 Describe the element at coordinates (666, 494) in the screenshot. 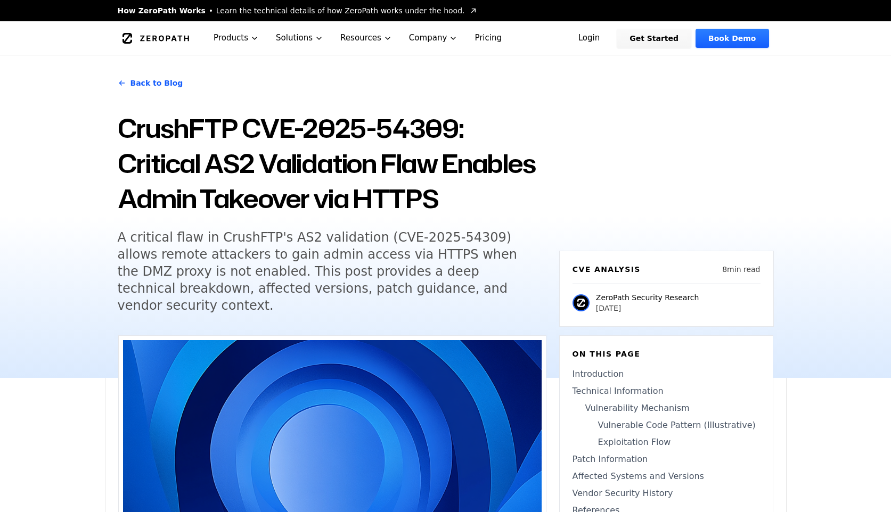

I see `a: Vendor Security History` at that location.